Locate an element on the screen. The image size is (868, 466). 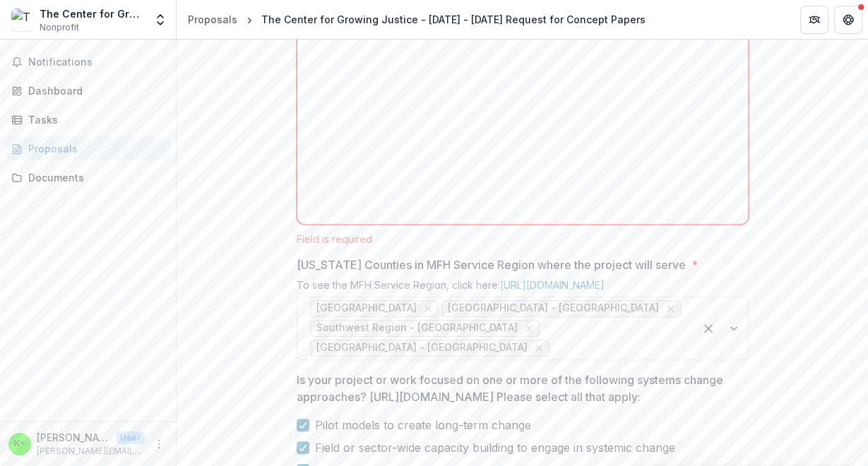
button: Get Help is located at coordinates (848, 20).